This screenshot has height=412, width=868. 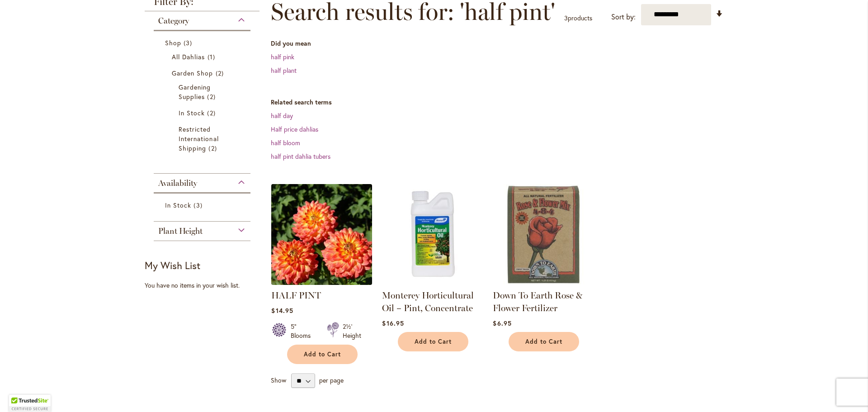 I want to click on span: Availability, so click(x=177, y=183).